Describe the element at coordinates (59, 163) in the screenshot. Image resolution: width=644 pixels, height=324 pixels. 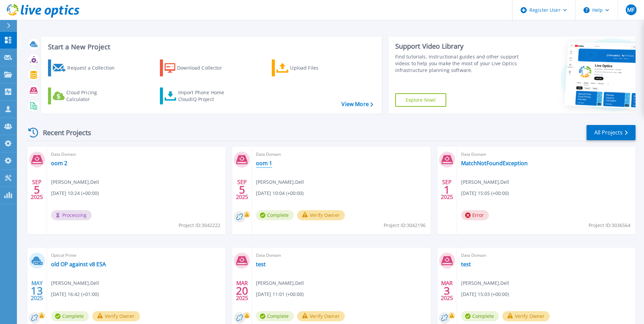
I see `a: oom 2` at that location.